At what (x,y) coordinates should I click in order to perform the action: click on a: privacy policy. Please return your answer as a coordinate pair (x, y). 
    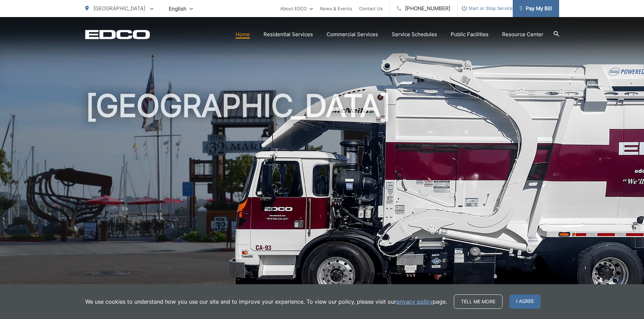
    Looking at the image, I should click on (414, 301).